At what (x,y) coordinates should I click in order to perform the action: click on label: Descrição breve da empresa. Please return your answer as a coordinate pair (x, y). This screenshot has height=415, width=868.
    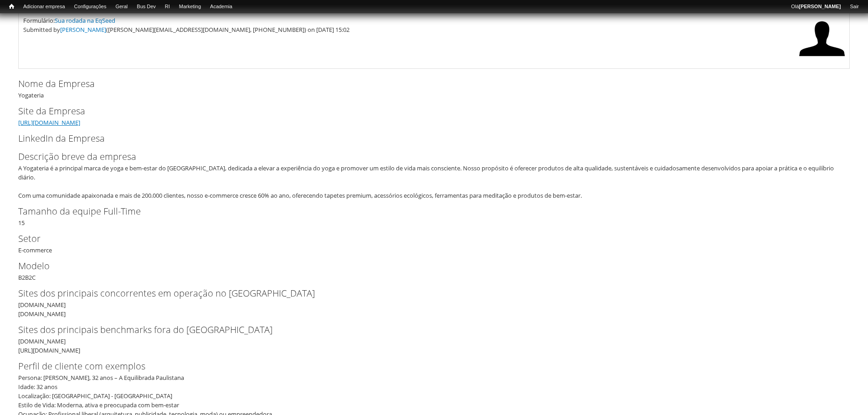
    Looking at the image, I should click on (427, 157).